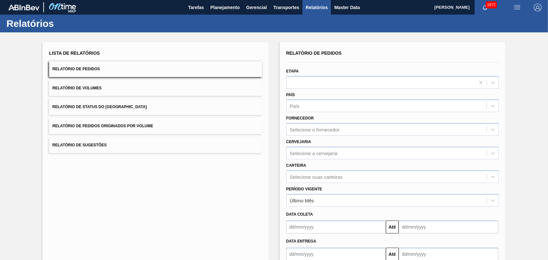  I want to click on button: Relatório de Pedidos, so click(155, 69).